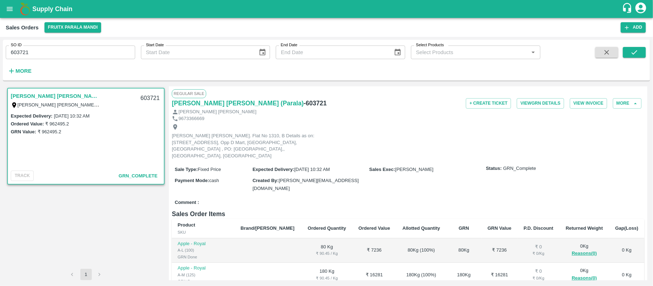  I want to click on button: Open, so click(533, 52).